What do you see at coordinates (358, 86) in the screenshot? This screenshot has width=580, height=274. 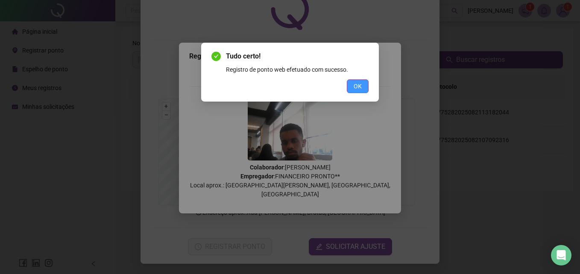 I see `span: OK` at bounding box center [358, 86].